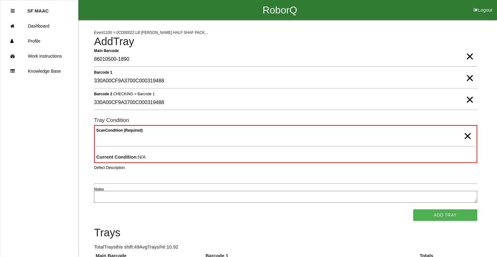 The height and width of the screenshot is (257, 497). What do you see at coordinates (286, 120) in the screenshot?
I see `h6: Tray Condition` at bounding box center [286, 120].